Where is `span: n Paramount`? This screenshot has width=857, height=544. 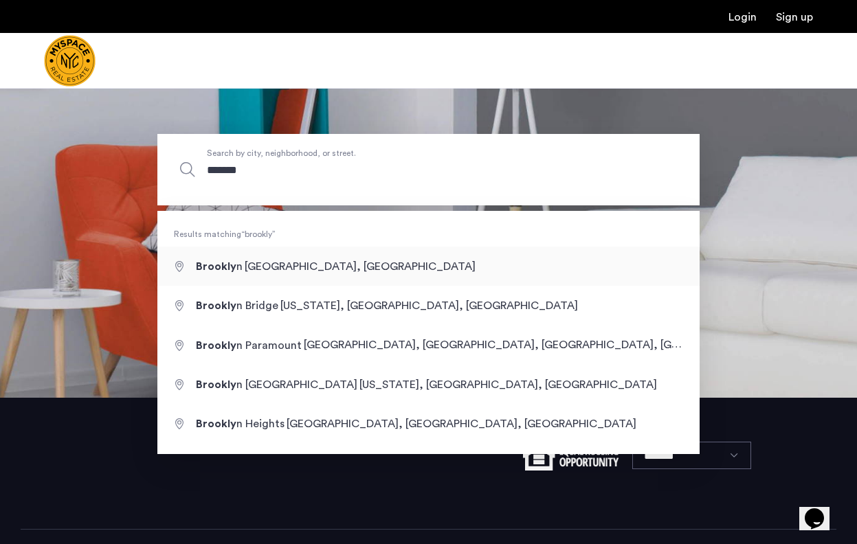
span: n Paramount is located at coordinates (249, 346).